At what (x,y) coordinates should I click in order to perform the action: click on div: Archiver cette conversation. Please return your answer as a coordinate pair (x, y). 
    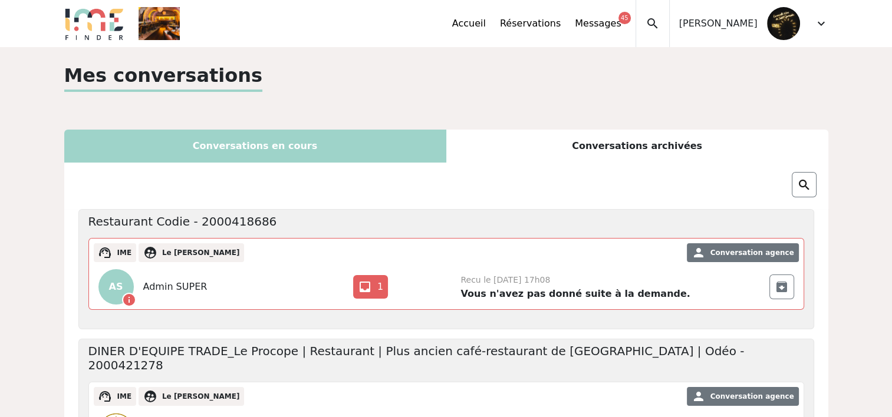
    Looking at the image, I should click on (782, 287).